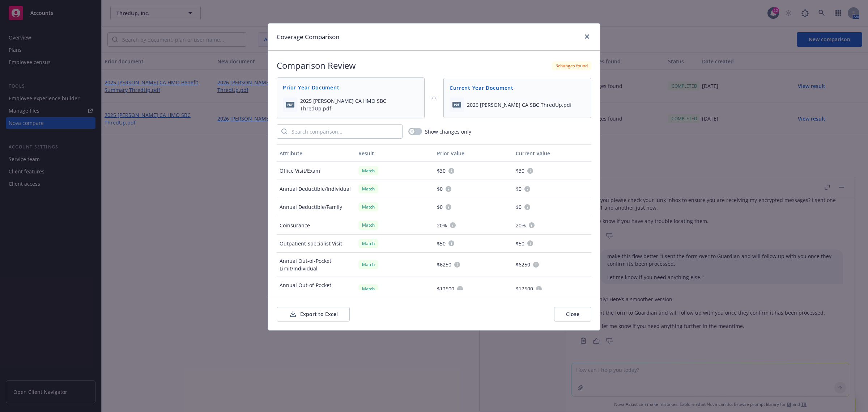 This screenshot has height=412, width=868. Describe the element at coordinates (308, 37) in the screenshot. I see `h1: Coverage Comparison` at that location.